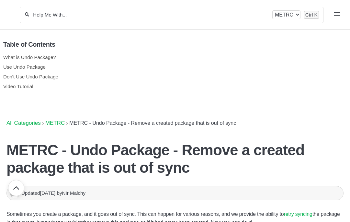 Image resolution: width=350 pixels, height=222 pixels. What do you see at coordinates (71, 193) in the screenshot?
I see `span: by` at bounding box center [71, 193].